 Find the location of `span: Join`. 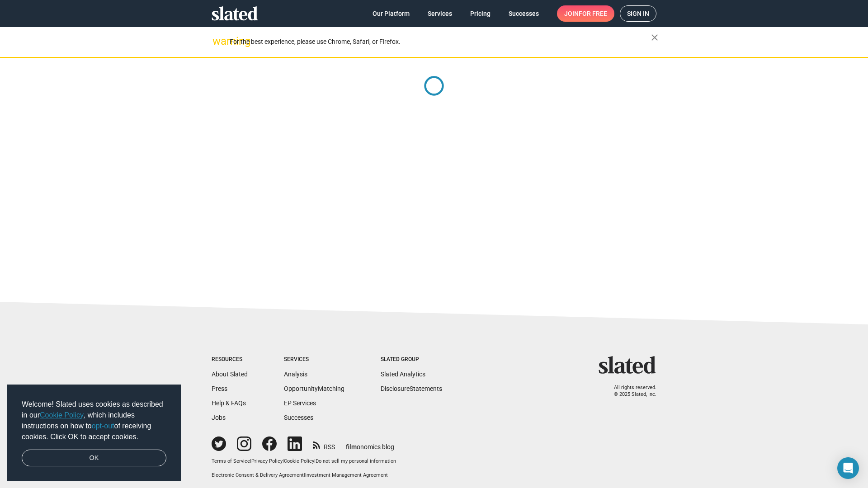

span: Join is located at coordinates (585, 13).